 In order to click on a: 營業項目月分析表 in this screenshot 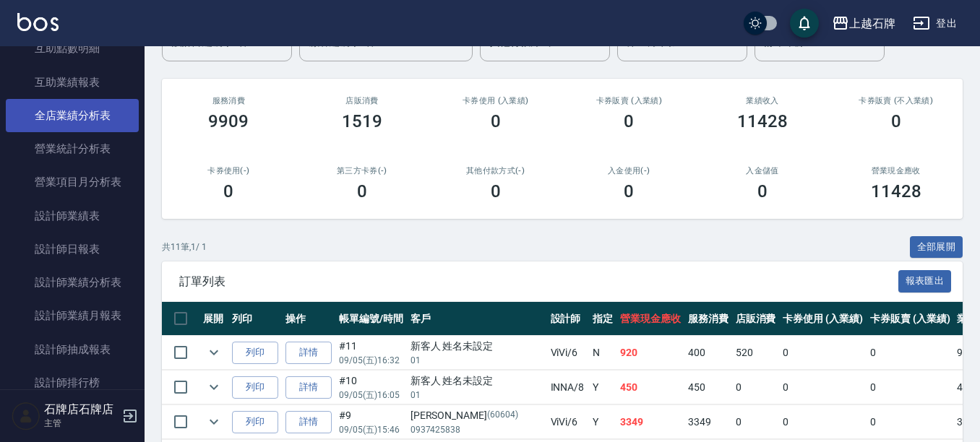, I will do `click(72, 182)`.